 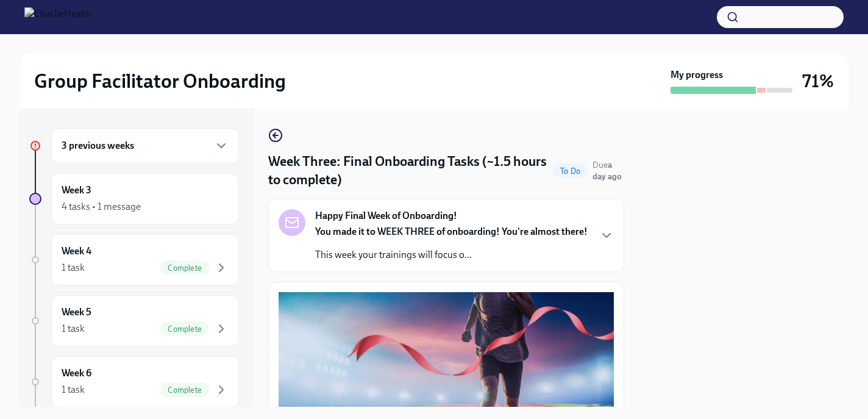 I want to click on h6: Week 6, so click(x=76, y=373).